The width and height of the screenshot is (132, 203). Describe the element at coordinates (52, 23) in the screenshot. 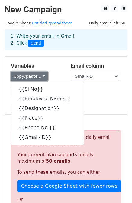

I see `a: Untitled spreadsheet` at that location.